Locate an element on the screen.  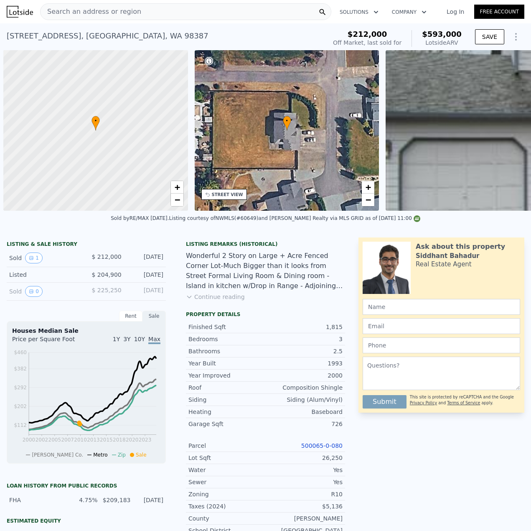
input: Email is located at coordinates (441, 326).